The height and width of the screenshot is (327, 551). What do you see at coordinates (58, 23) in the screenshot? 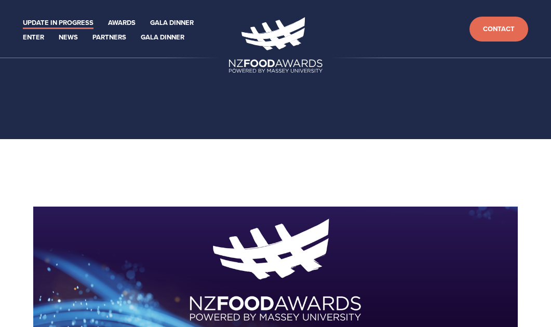
I see `a: Update in Progress` at bounding box center [58, 23].